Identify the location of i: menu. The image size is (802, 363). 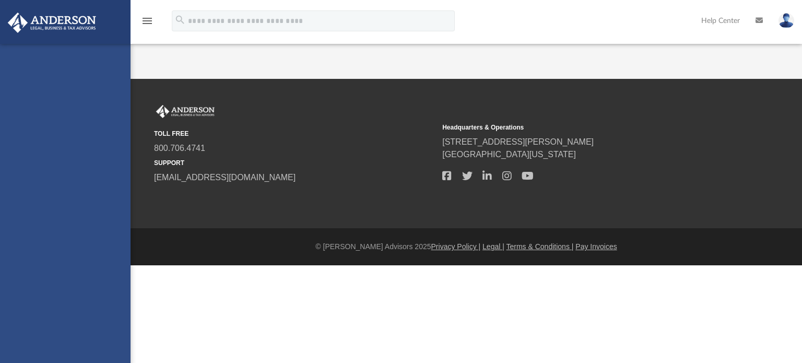
(147, 21).